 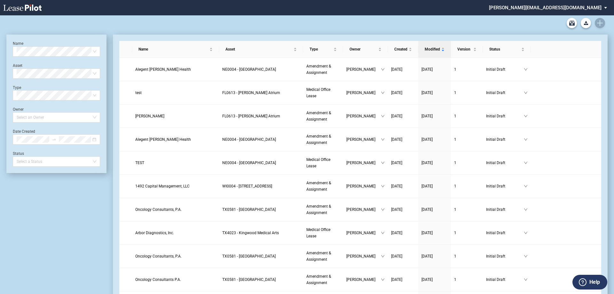 What do you see at coordinates (163, 69) in the screenshot?
I see `span: Alegent Creighton Health` at bounding box center [163, 69].